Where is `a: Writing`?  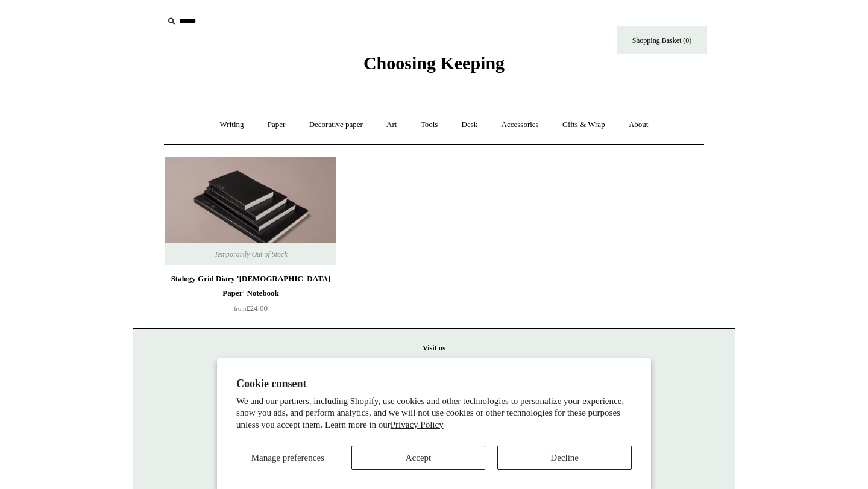
a: Writing is located at coordinates (232, 125).